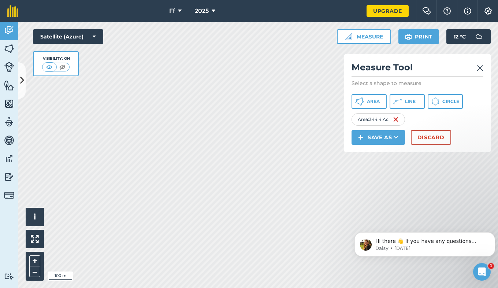  What do you see at coordinates (491, 266) in the screenshot?
I see `span: 1` at bounding box center [491, 266].